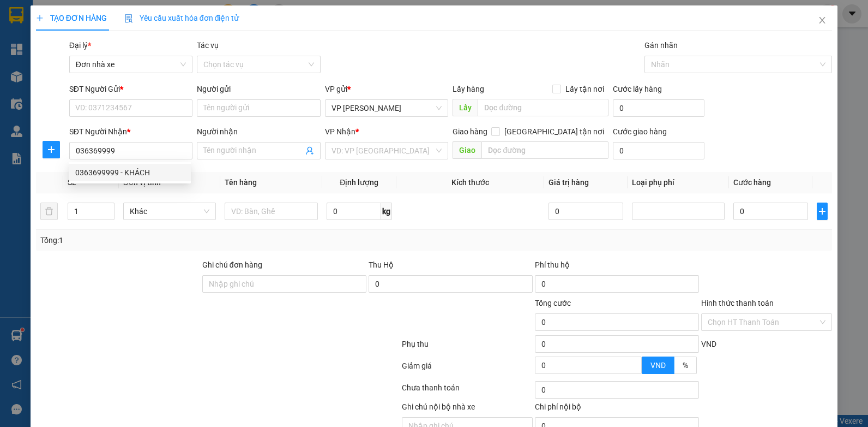 This screenshot has width=868, height=427. Describe the element at coordinates (284, 284) in the screenshot. I see `input: Ghi chú đơn hàng` at that location.